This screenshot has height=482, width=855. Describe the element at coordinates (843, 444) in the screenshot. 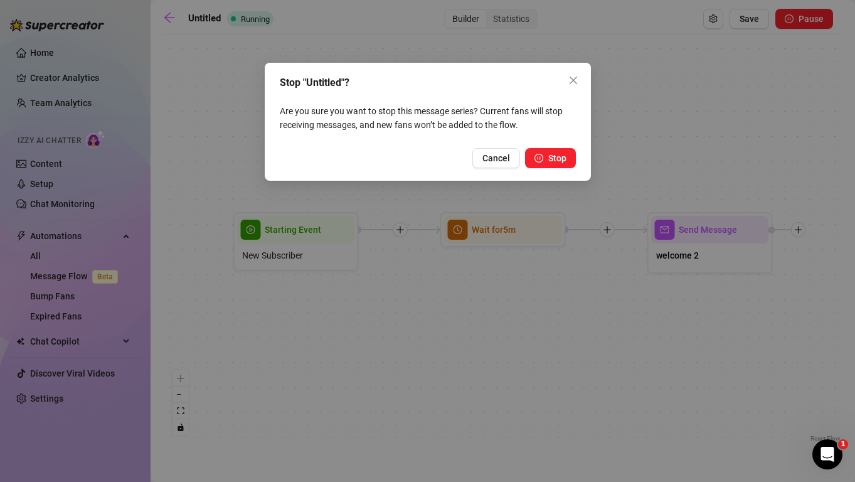

I see `span: 1` at that location.